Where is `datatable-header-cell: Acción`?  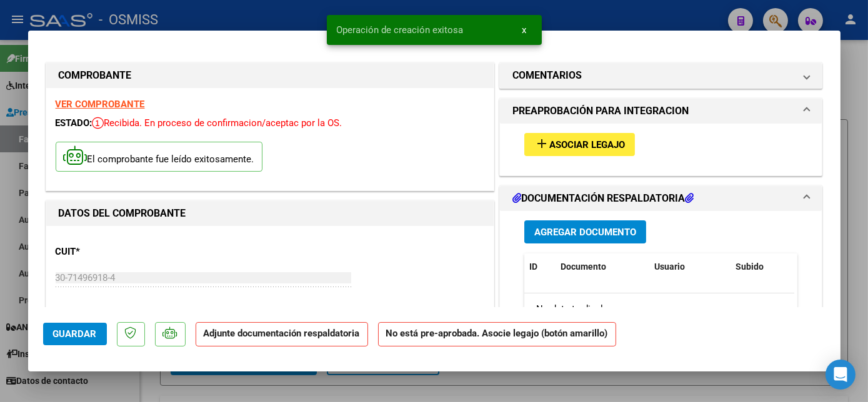 datatable-header-cell: Acción is located at coordinates (825, 267).